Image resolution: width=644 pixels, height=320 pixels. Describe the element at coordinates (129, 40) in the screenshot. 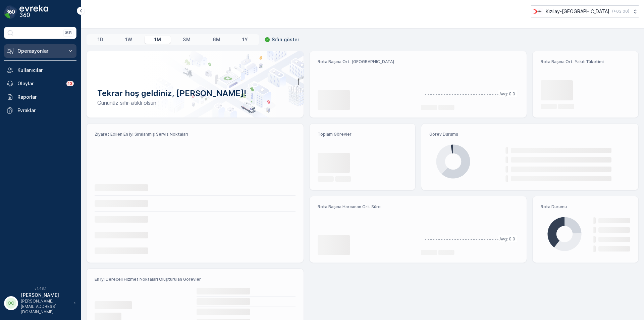

I see `p: 1W` at that location.